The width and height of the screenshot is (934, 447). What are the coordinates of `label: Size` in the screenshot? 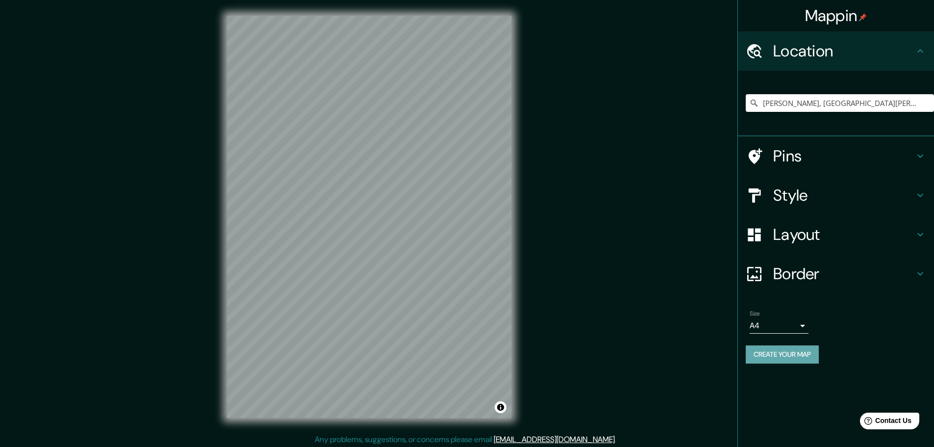 It's located at (755, 313).